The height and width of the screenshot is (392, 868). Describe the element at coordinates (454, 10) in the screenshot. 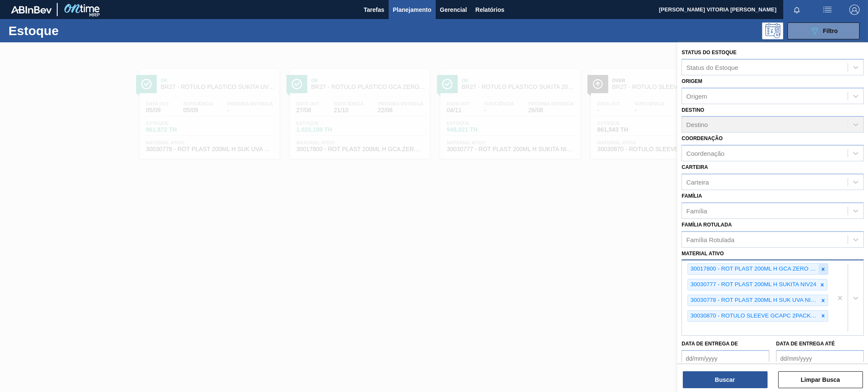

I see `span: Gerencial` at that location.